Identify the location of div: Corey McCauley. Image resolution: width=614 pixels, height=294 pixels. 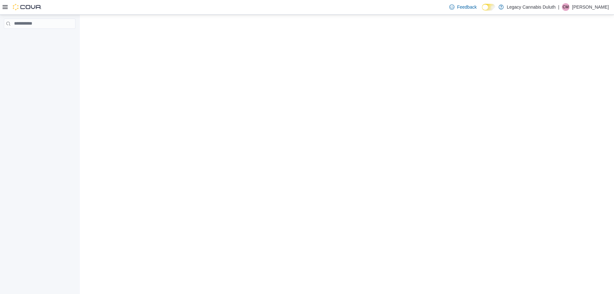
(565, 7).